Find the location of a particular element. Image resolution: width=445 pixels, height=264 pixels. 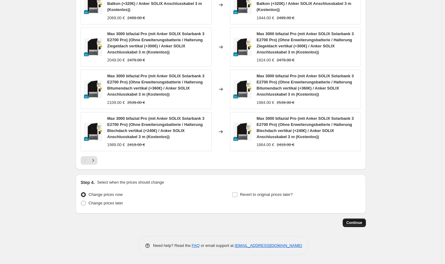

div: 1924.00 € is located at coordinates (265, 60).